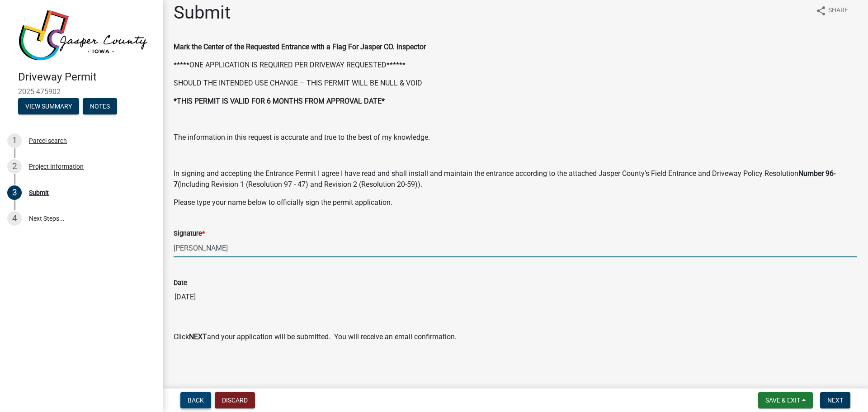  Describe the element at coordinates (202, 13) in the screenshot. I see `h1: Submit` at that location.